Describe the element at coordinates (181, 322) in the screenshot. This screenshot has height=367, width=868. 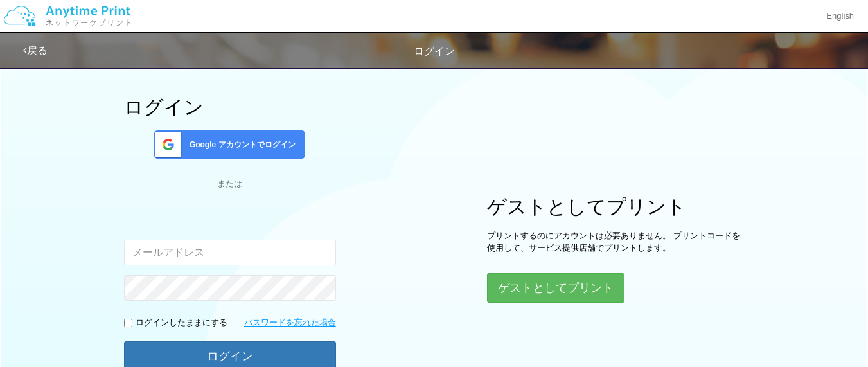
I see `p: ログインしたままにする` at that location.